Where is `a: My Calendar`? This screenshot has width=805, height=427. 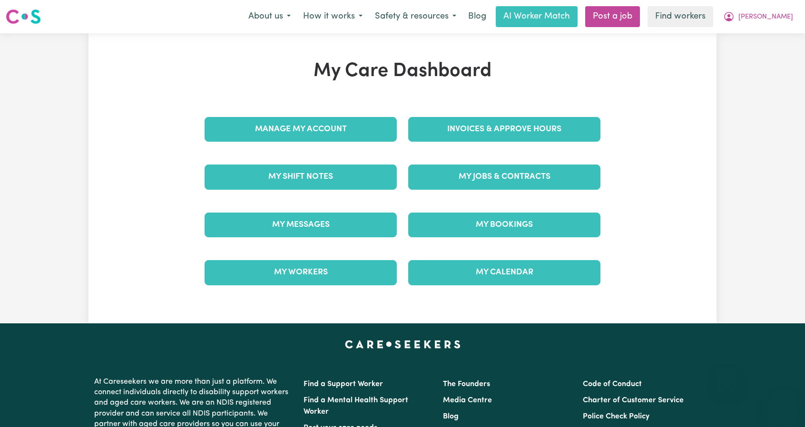
a: My Calendar is located at coordinates (504, 273).